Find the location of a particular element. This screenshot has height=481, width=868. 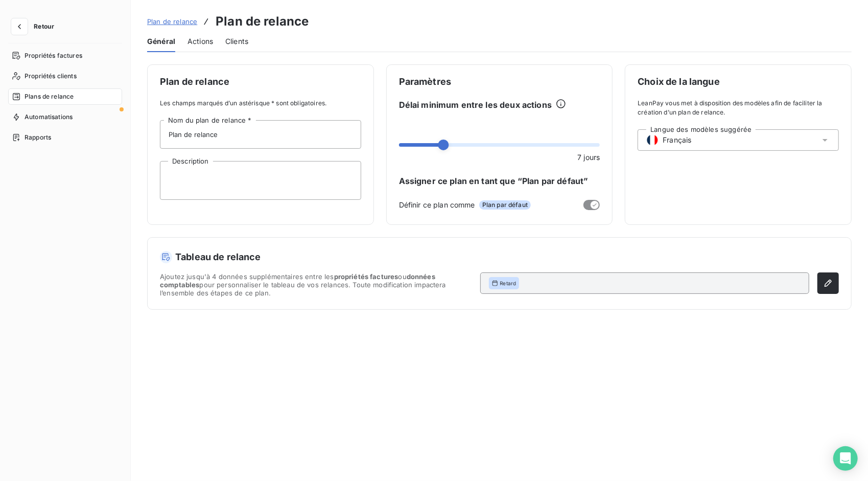

span: Français is located at coordinates (677, 140).